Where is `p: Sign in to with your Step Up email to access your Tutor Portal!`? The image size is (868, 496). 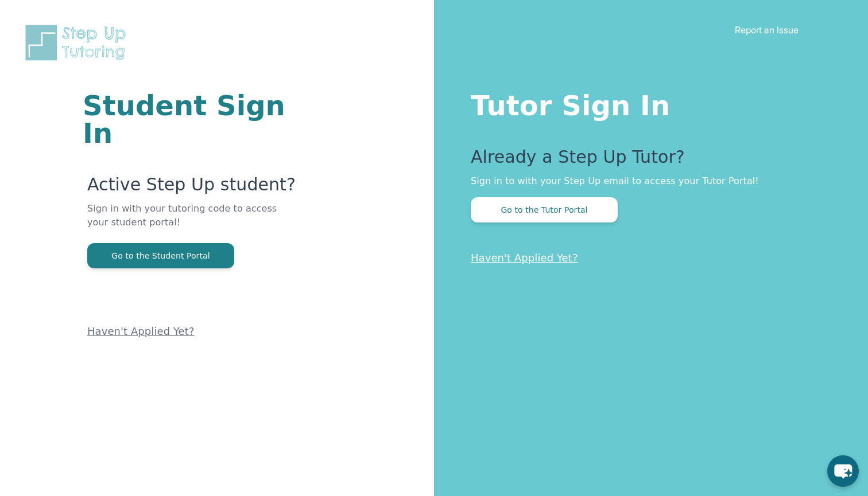 p: Sign in to with your Step Up email to access your Tutor Portal! is located at coordinates (647, 181).